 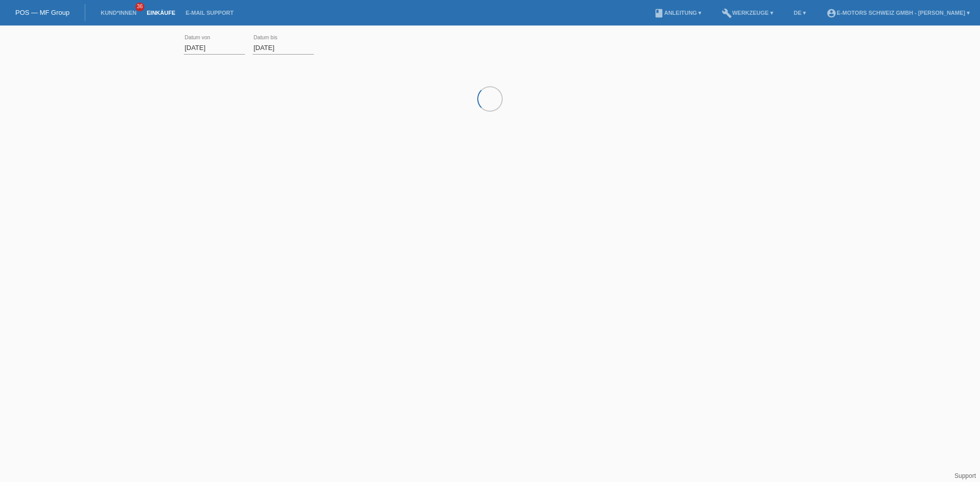 I want to click on i: build, so click(x=727, y=13).